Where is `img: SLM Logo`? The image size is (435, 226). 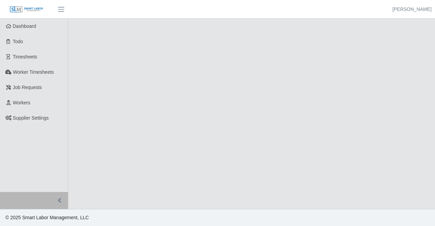 img: SLM Logo is located at coordinates (26, 10).